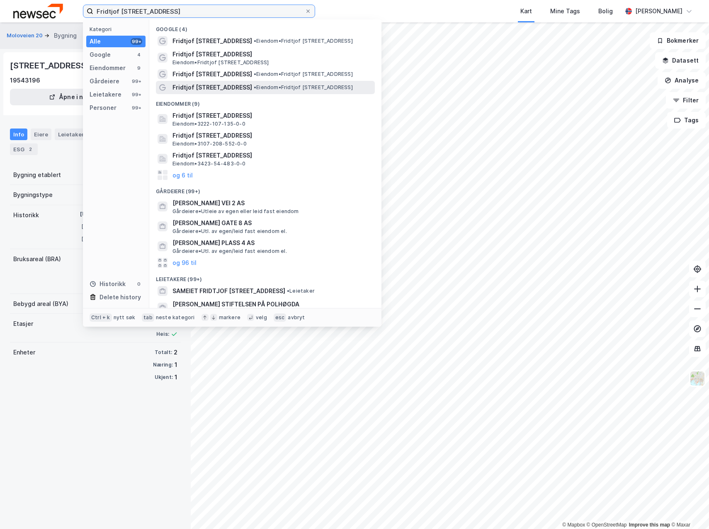 The image size is (709, 529). Describe the element at coordinates (265, 102) in the screenshot. I see `div: Eiendommer (9)` at that location.